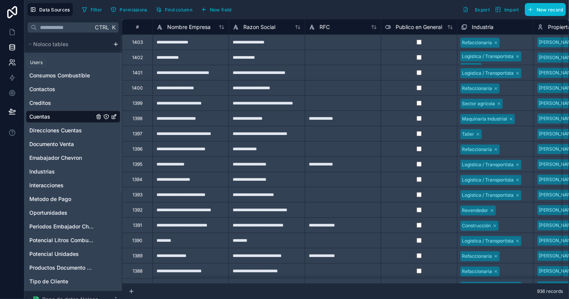 The height and width of the screenshot is (299, 569). What do you see at coordinates (129, 10) in the screenshot?
I see `button: Permissions` at bounding box center [129, 10].